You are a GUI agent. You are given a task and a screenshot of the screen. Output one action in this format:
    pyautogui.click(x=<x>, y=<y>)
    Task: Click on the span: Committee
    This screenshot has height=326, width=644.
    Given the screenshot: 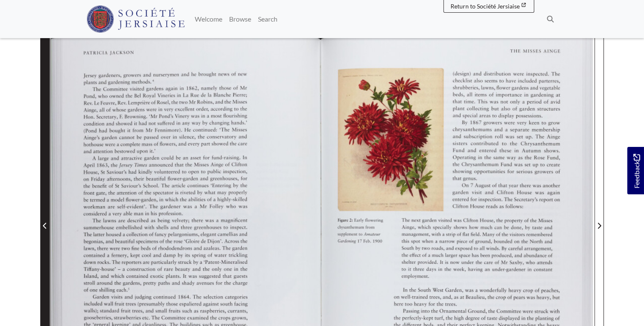 What is the action you would take?
    pyautogui.click(x=114, y=89)
    